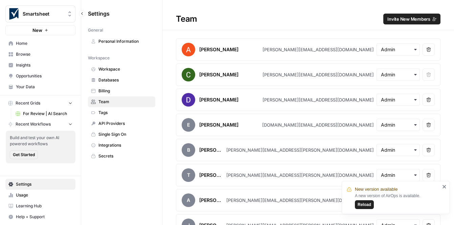  I want to click on button: Workspace: Smartsheet, so click(40, 14).